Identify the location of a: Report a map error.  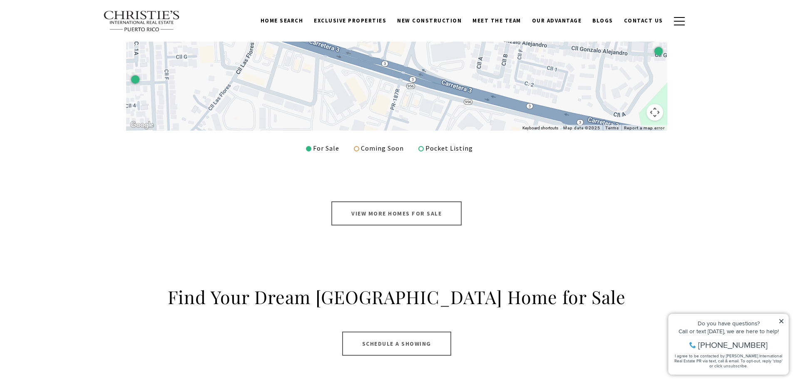
(644, 128).